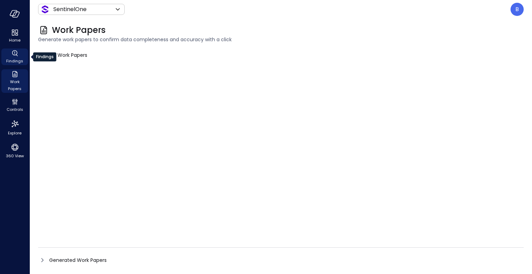 The height and width of the screenshot is (274, 532). What do you see at coordinates (15, 110) in the screenshot?
I see `span: Controls` at bounding box center [15, 110].